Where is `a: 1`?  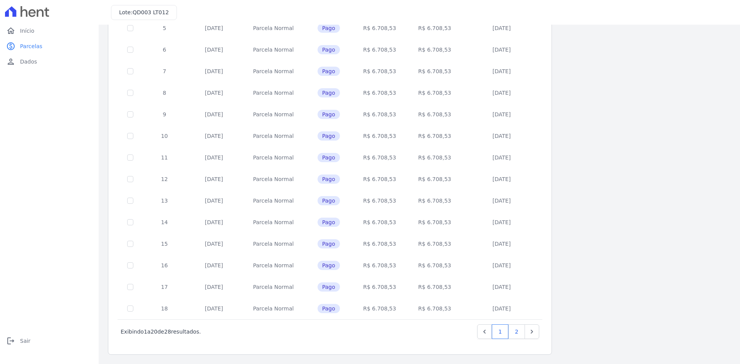
a: 1 is located at coordinates (500, 332).